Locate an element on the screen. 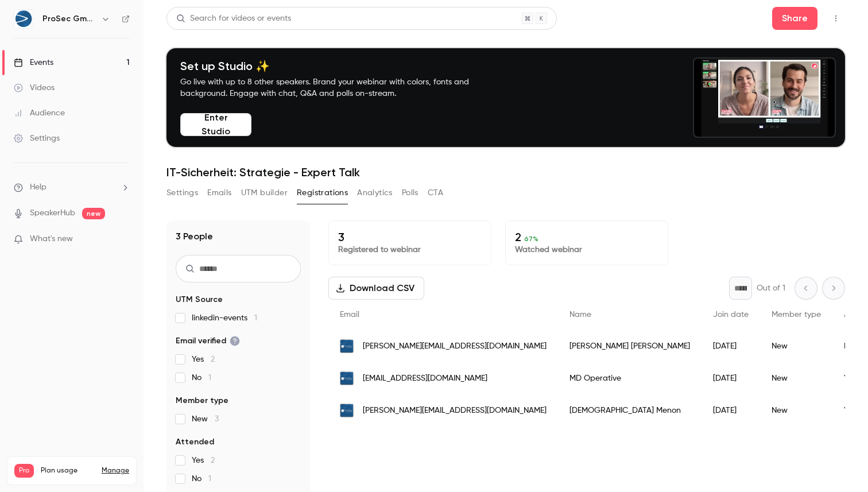 The height and width of the screenshot is (492, 868). span: Email is located at coordinates (349, 315).